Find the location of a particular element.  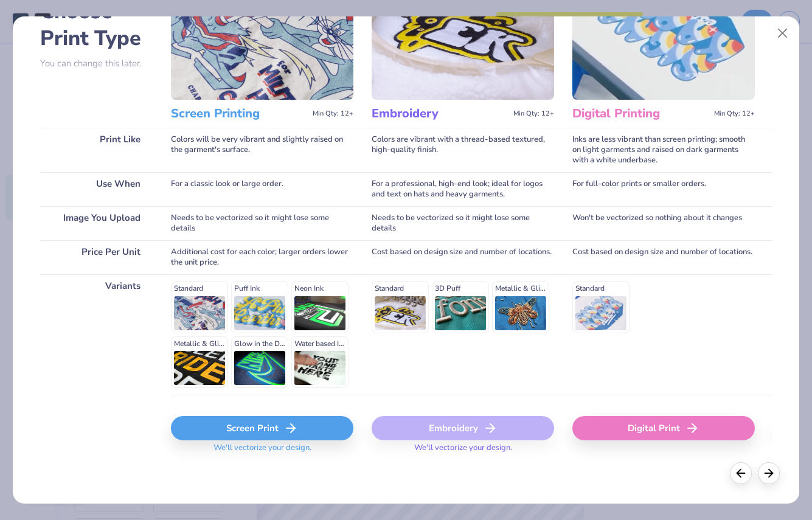

div: Inks are less vibrant than screen printing; smooth on light garments and raised on dark garments ... is located at coordinates (664, 150).